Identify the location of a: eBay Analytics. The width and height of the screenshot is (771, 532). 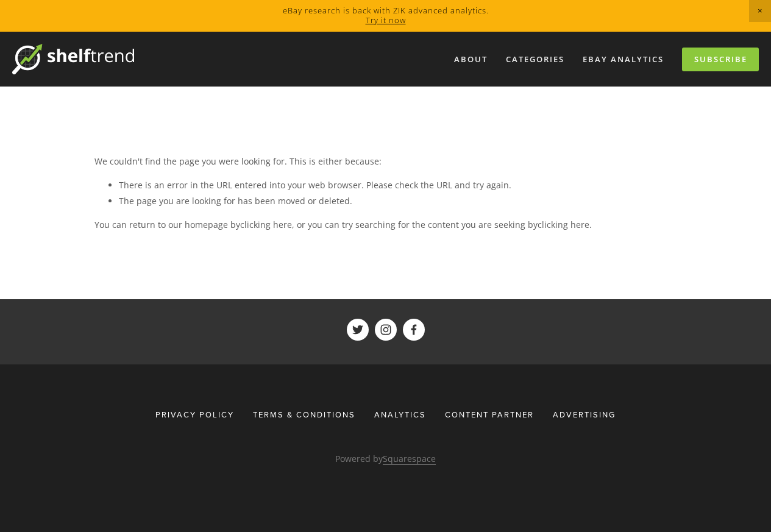
(623, 59).